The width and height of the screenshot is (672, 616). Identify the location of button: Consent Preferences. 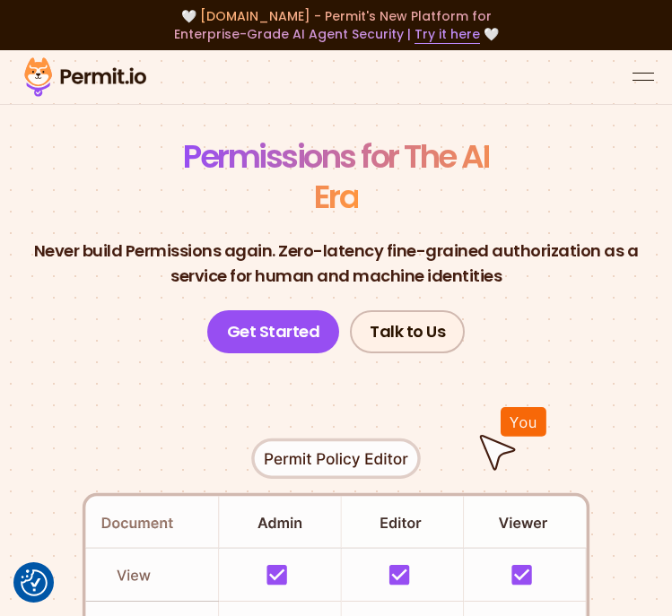
(34, 583).